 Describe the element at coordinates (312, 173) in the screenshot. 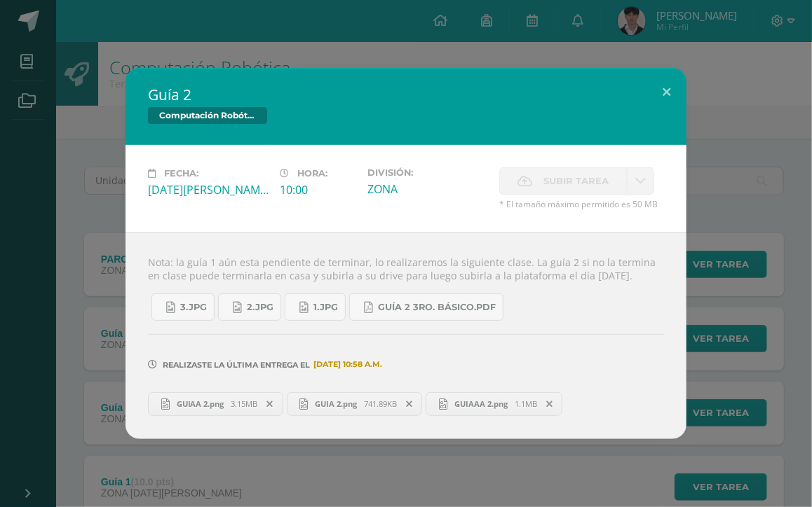

I see `span: Hora:` at that location.